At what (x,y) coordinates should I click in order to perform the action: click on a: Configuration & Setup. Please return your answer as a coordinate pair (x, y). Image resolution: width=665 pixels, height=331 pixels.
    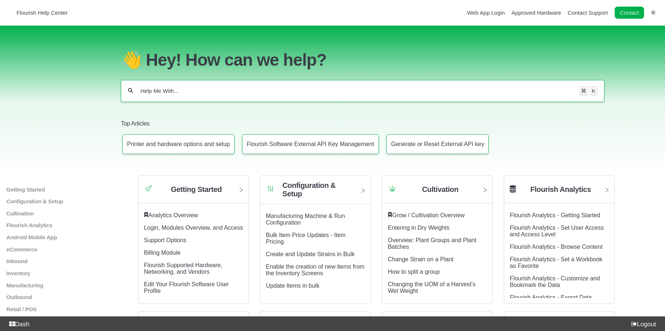
    Looking at the image, I should click on (60, 201).